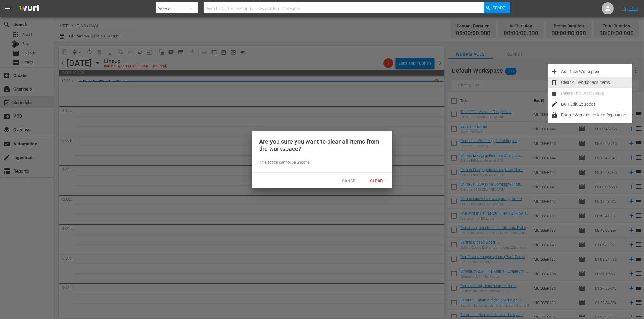  I want to click on div: This action cannot be undone., so click(322, 163).